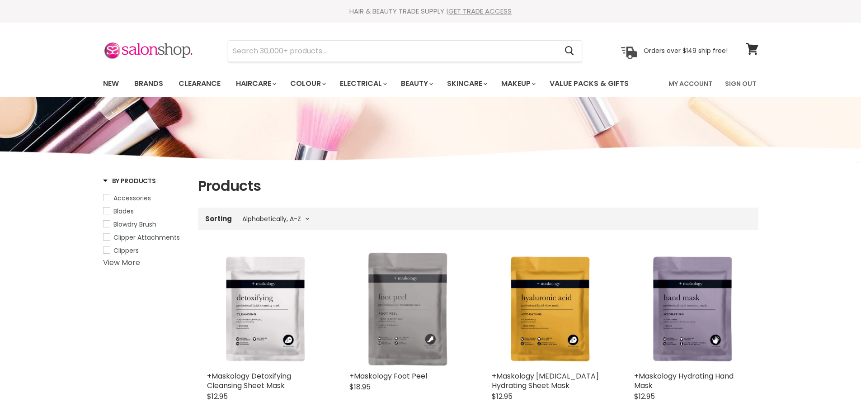  What do you see at coordinates (686, 51) in the screenshot?
I see `p: Orders over $149 ship free!` at bounding box center [686, 51].